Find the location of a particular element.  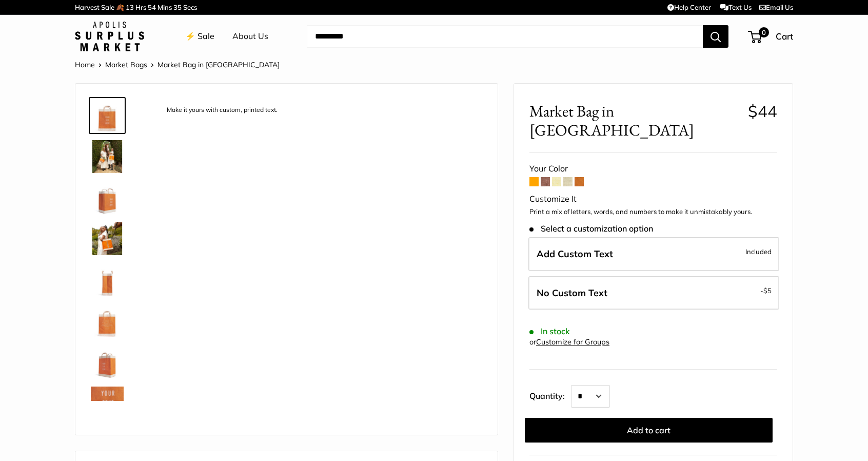

a: Home is located at coordinates (85, 65).